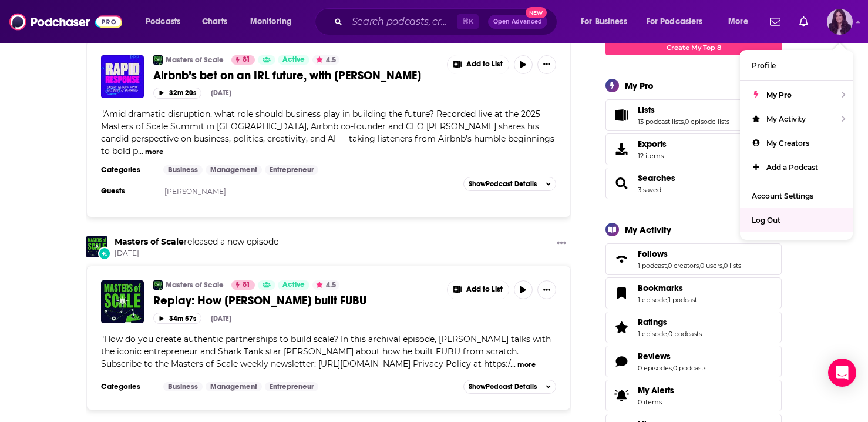  Describe the element at coordinates (485, 289) in the screenshot. I see `span: Add to List` at that location.